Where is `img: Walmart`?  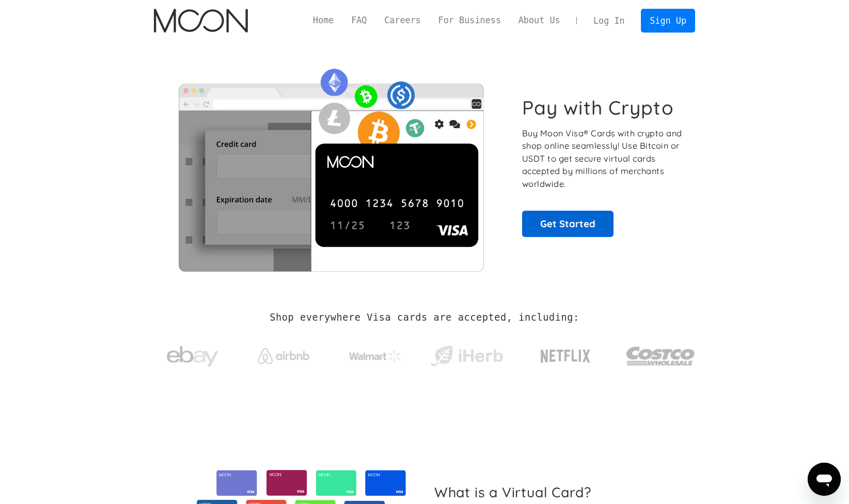 img: Walmart is located at coordinates (375, 356).